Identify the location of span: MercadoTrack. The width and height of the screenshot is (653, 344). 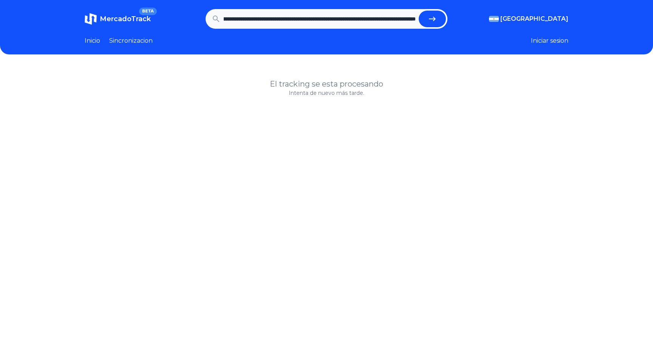
(125, 19).